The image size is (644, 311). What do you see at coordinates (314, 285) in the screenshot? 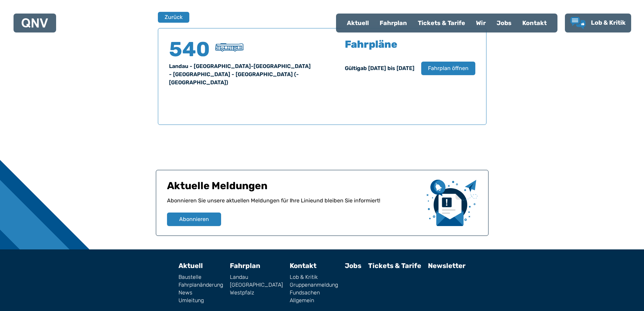
I see `a: Gruppenanmeldung` at bounding box center [314, 285].